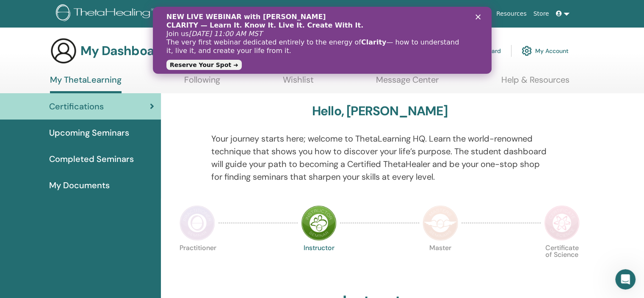 The width and height of the screenshot is (644, 298). I want to click on a: Help & Resources, so click(535, 82).